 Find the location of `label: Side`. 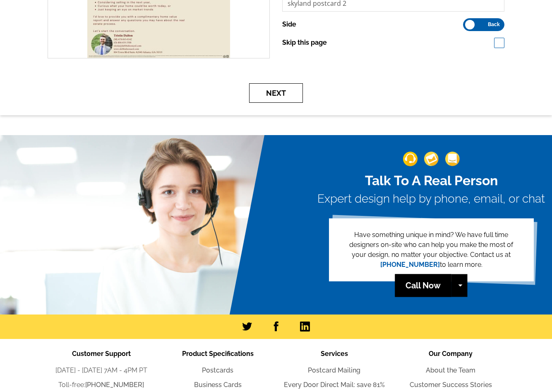

label: Side is located at coordinates (290, 24).